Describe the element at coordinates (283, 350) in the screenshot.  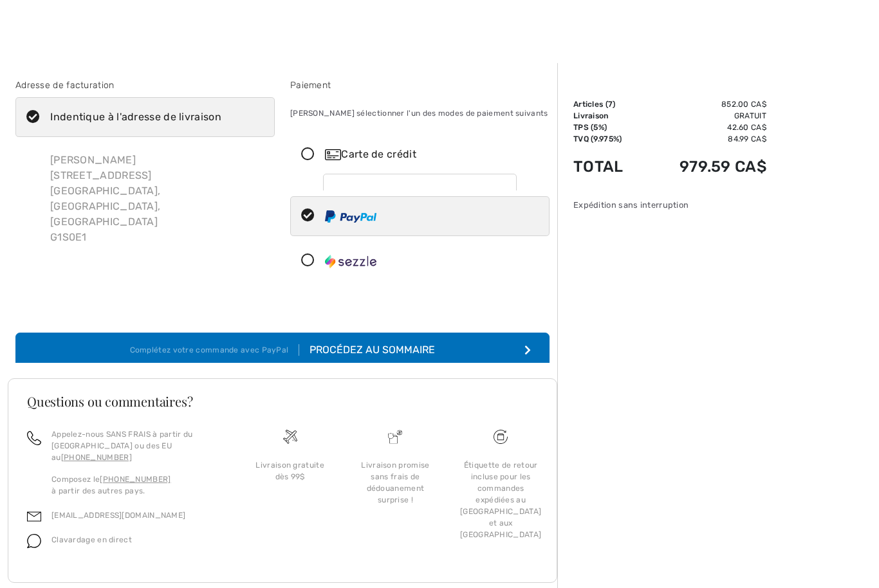
I see `button: Complétez votre commande avec PayPal Procédez au sommaire` at that location.